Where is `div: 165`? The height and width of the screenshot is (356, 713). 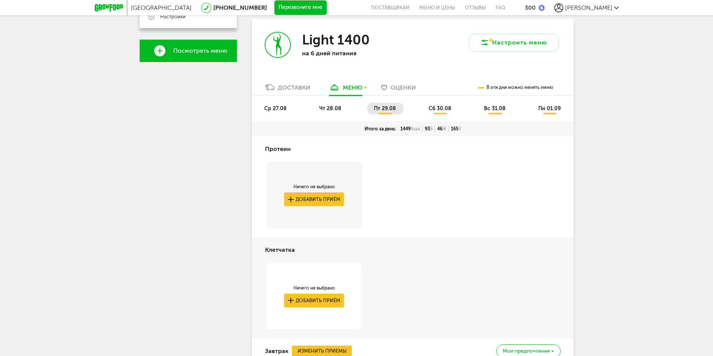
div: 165 is located at coordinates (456, 129).